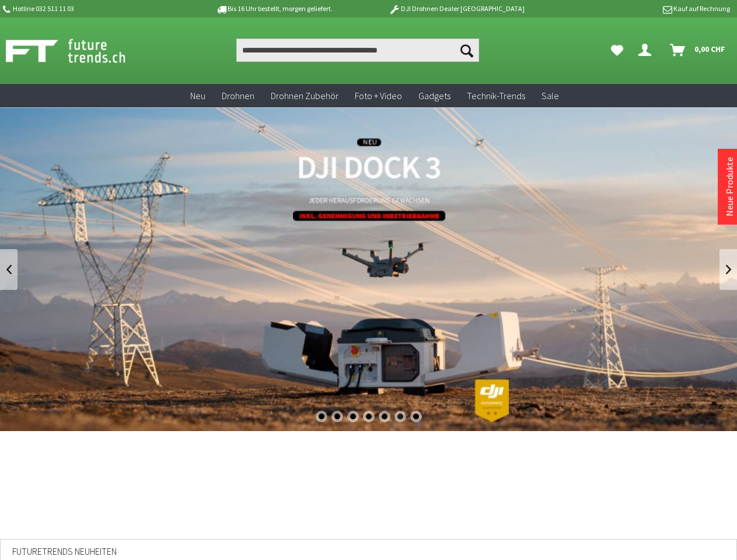 The width and height of the screenshot is (737, 560). I want to click on a: Meine Favoriten, so click(617, 50).